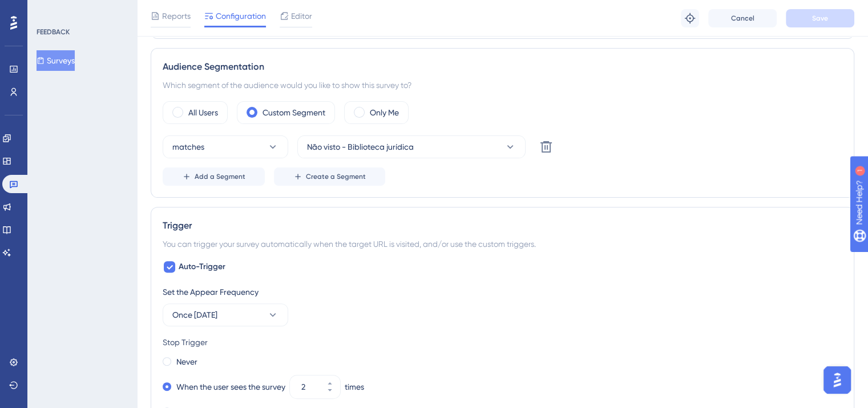 The height and width of the screenshot is (408, 868). Describe the element at coordinates (412, 147) in the screenshot. I see `button: Não visto - Biblioteca jurídica` at that location.